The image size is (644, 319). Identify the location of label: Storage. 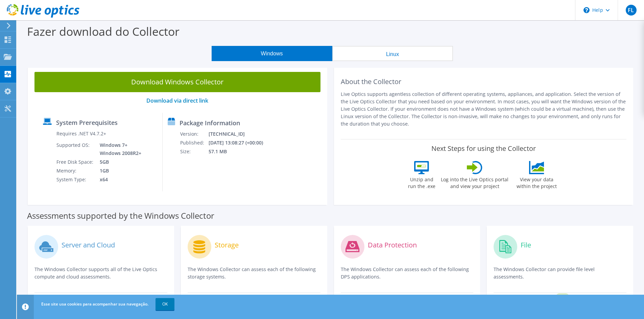
(226, 245).